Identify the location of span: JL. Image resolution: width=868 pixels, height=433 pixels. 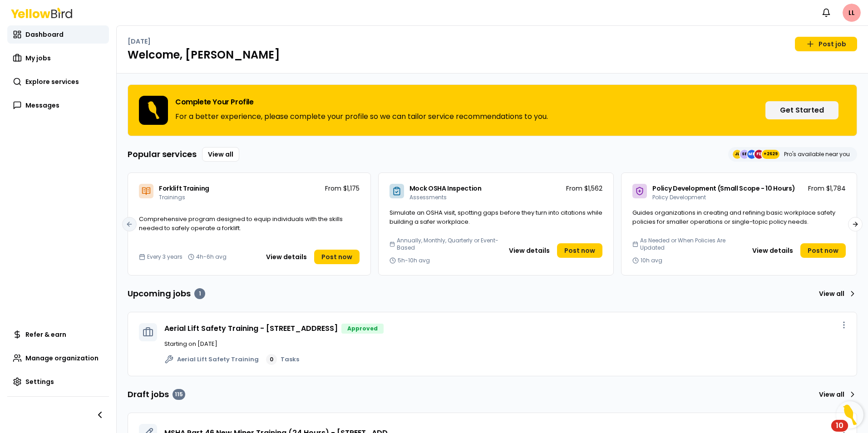
(737, 154).